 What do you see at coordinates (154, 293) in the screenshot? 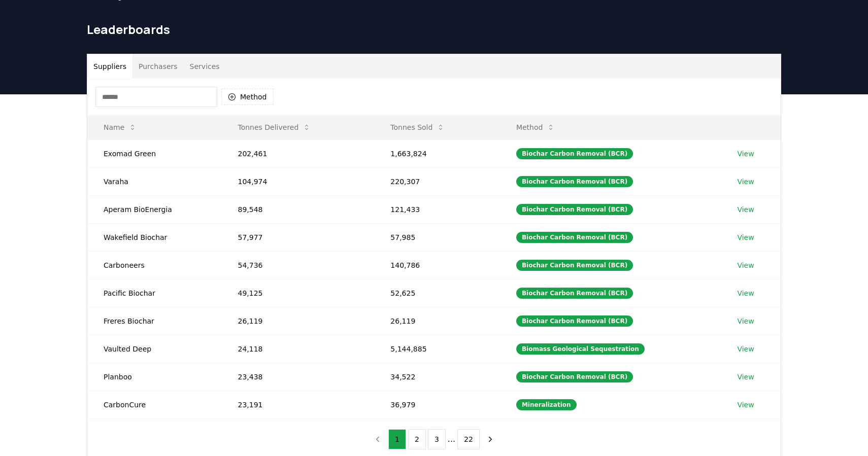
I see `td: Pacific Biochar` at bounding box center [154, 293].